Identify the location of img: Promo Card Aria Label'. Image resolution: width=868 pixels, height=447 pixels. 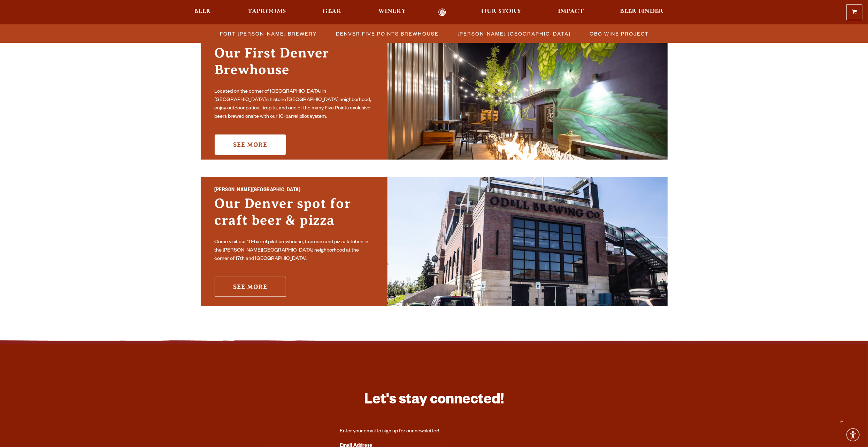
(527, 95).